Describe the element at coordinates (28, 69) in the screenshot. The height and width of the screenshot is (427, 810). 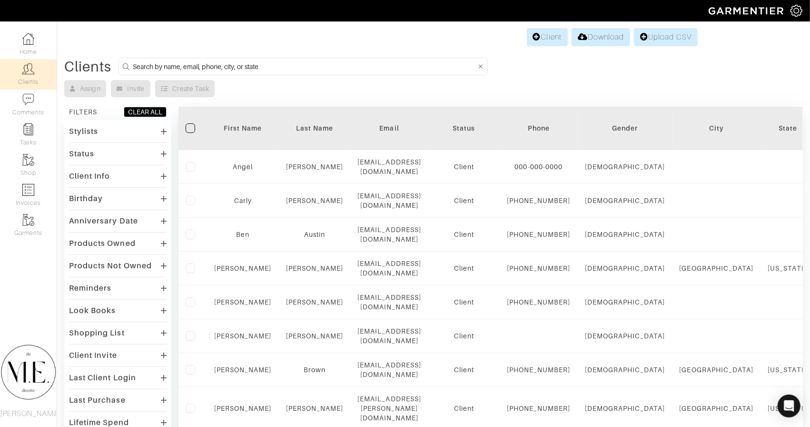
I see `img: clients-icon-6bae9207a08558b7cb47a8932f037763ab4055f8c8b6bfacd5dc20c3e0201464.png` at that location.